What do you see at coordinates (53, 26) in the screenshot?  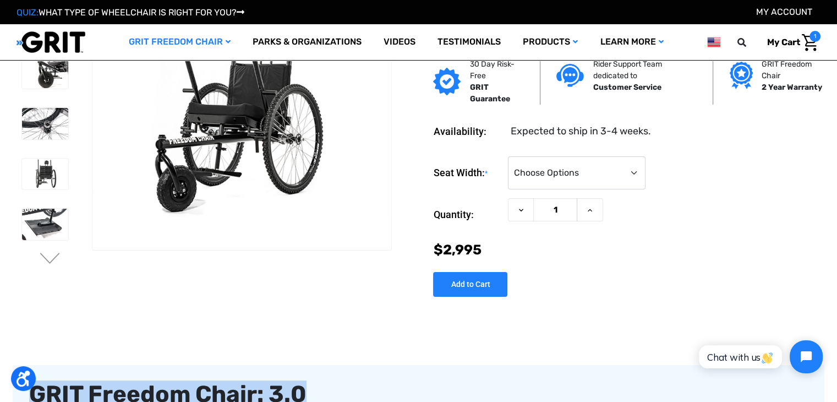 I see `button: Chat with us👋` at bounding box center [53, 26].